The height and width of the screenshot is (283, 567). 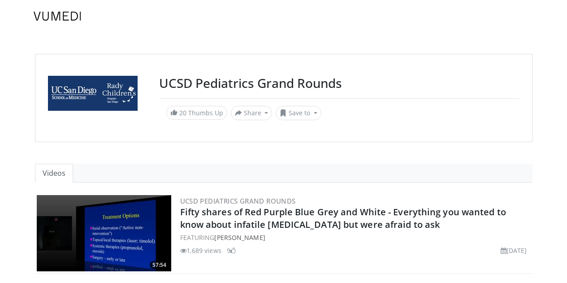 What do you see at coordinates (355, 237) in the screenshot?
I see `div: FEATURING` at bounding box center [355, 237].